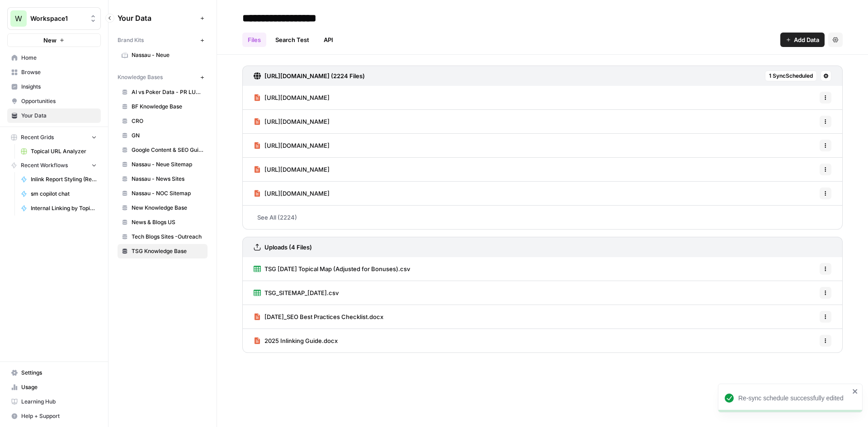  What do you see at coordinates (167, 165) in the screenshot?
I see `span: Nassau - Neue Sitemap` at bounding box center [167, 165].